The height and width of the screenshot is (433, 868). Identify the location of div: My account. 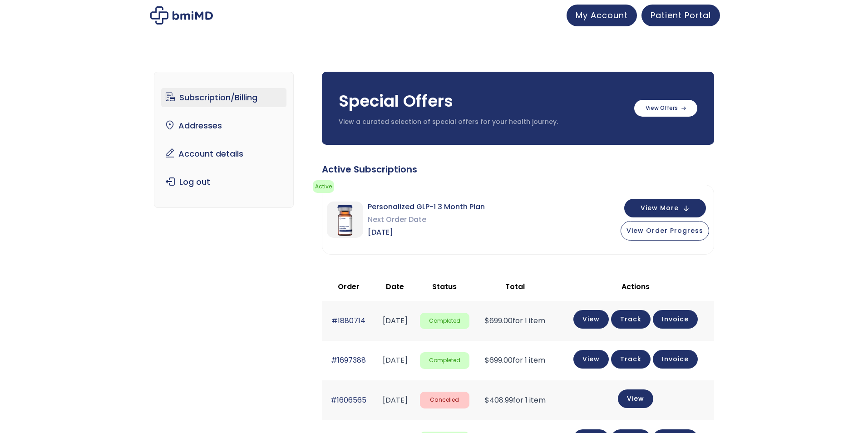
(182, 15).